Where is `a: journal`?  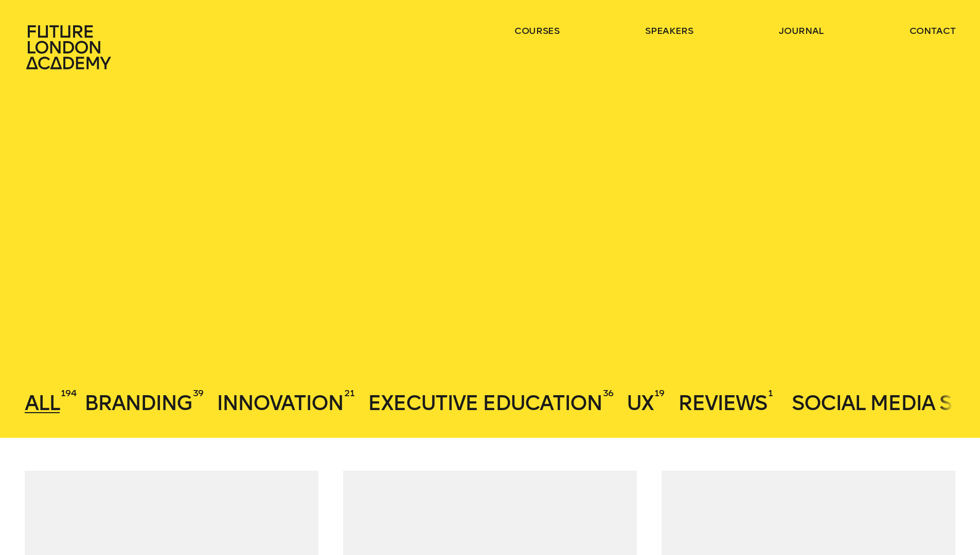
a: journal is located at coordinates (801, 31).